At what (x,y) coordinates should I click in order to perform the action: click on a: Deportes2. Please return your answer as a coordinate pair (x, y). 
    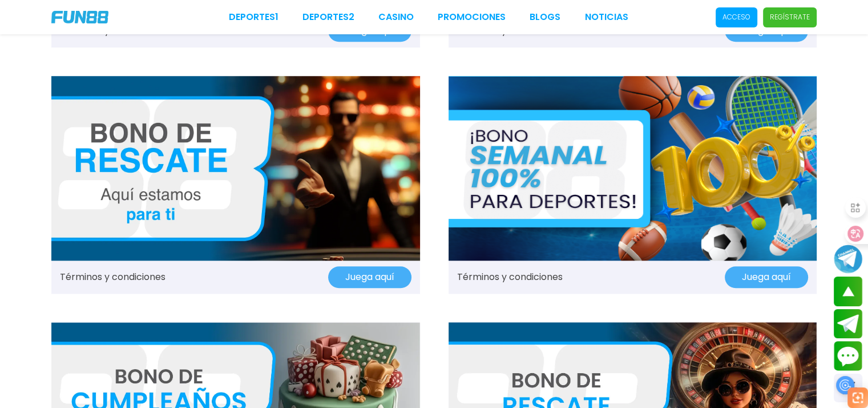
    Looking at the image, I should click on (328, 17).